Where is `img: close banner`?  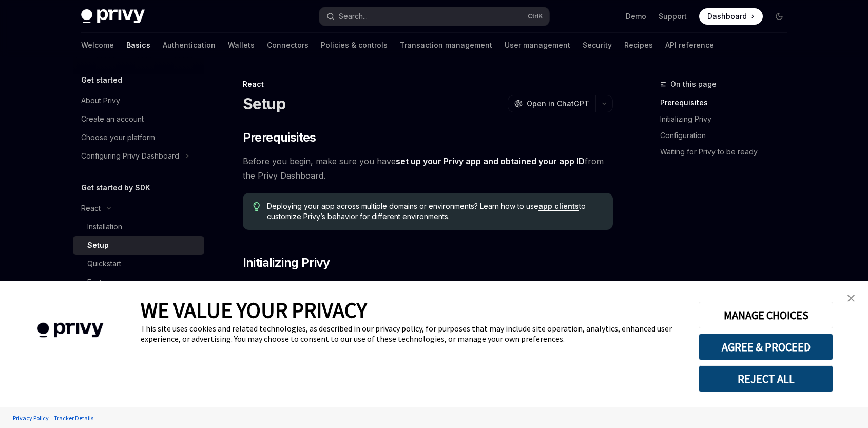
img: close banner is located at coordinates (852, 299).